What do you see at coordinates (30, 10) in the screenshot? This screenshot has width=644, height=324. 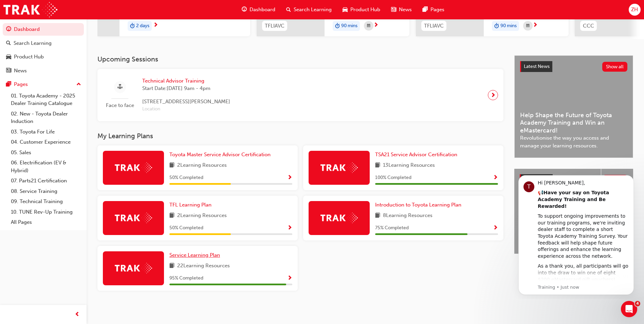 I see `a: Trak` at bounding box center [30, 10].